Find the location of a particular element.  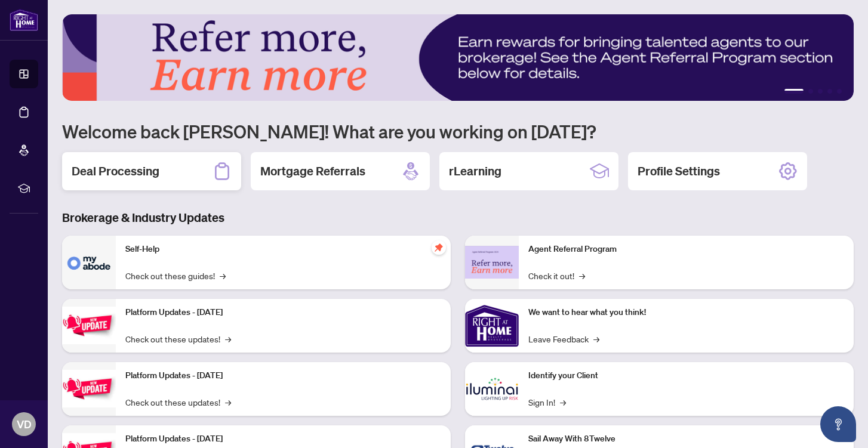

button: 1 is located at coordinates (794, 91).